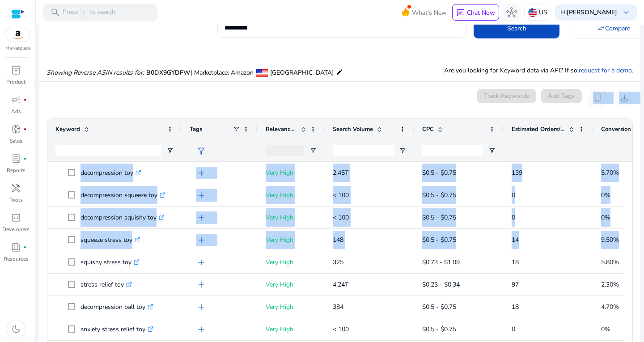 Image resolution: width=644 pixels, height=342 pixels. What do you see at coordinates (338, 240) in the screenshot?
I see `span: 148` at bounding box center [338, 240].